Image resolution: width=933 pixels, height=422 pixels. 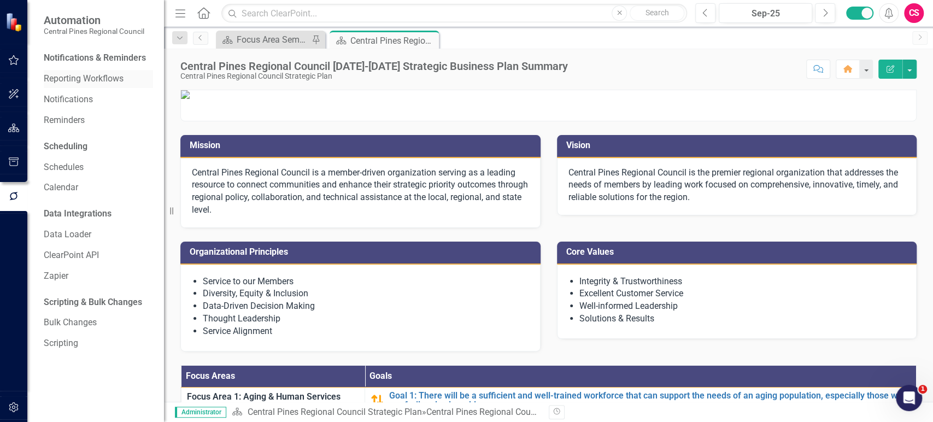 I want to click on a: ClearPoint API, so click(x=98, y=255).